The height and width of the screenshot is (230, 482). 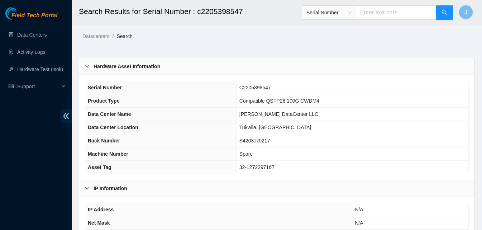 I want to click on a: Data Centers, so click(x=32, y=35).